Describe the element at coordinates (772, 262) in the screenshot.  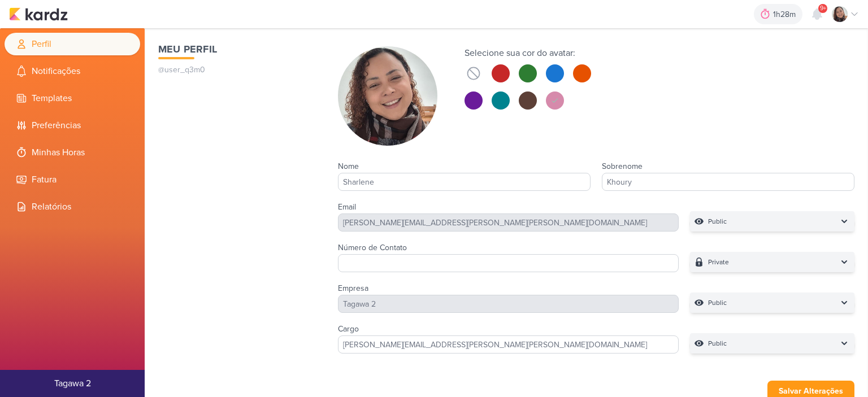
I see `button: Private` at that location.